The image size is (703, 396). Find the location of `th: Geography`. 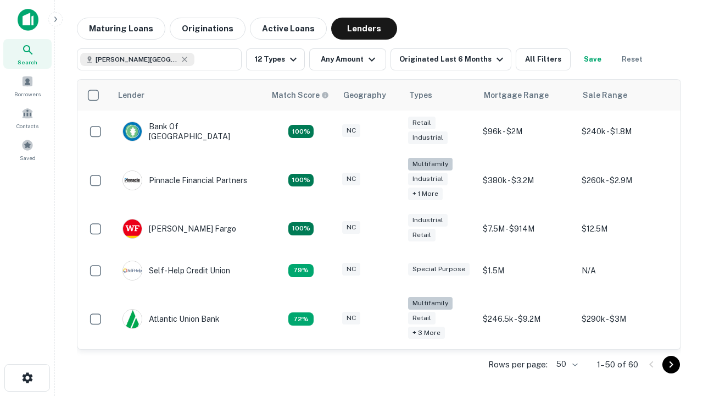

th: Geography is located at coordinates (370, 95).